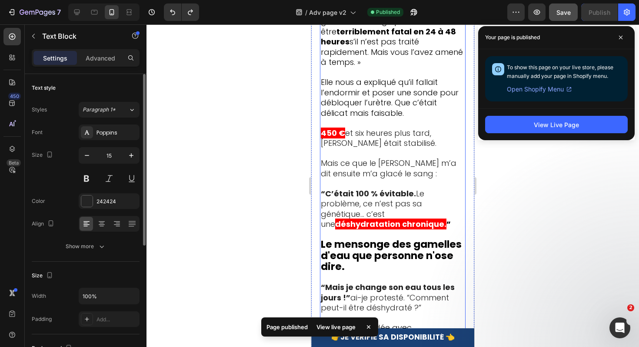  I want to click on p: Advanced, so click(100, 58).